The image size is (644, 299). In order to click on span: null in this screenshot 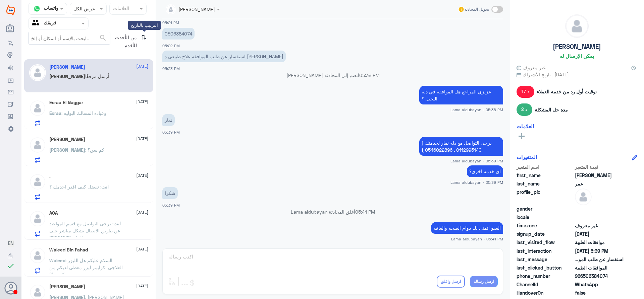, I will do `click(599, 208)`.